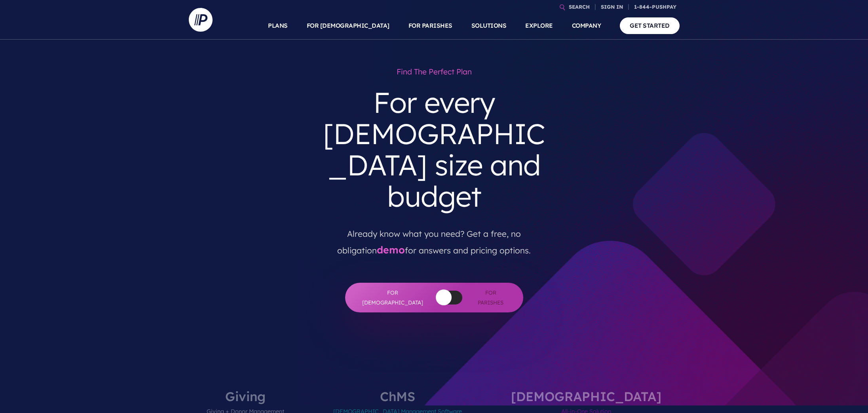 The image size is (868, 413). What do you see at coordinates (539, 26) in the screenshot?
I see `a: EXPLORE` at bounding box center [539, 26].